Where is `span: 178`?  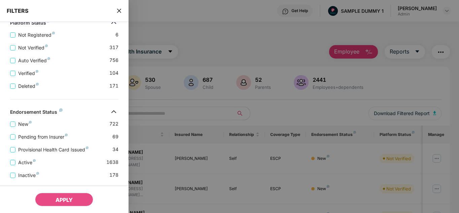 span: 178 is located at coordinates (114, 175).